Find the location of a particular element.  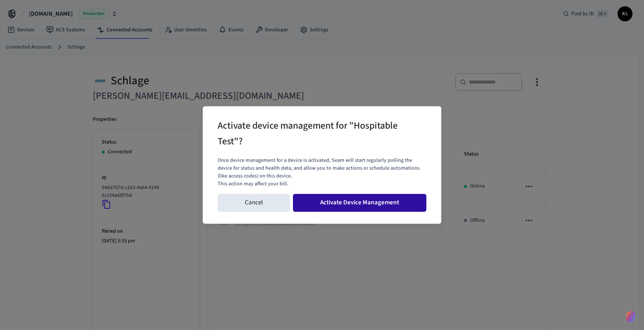

img: SeamLogoGradient.69752ec5.svg is located at coordinates (630, 316).